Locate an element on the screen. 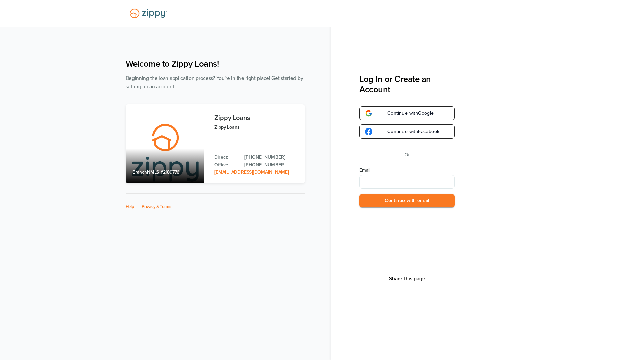 Image resolution: width=644 pixels, height=360 pixels. p: Zippy Loans is located at coordinates (256, 127).